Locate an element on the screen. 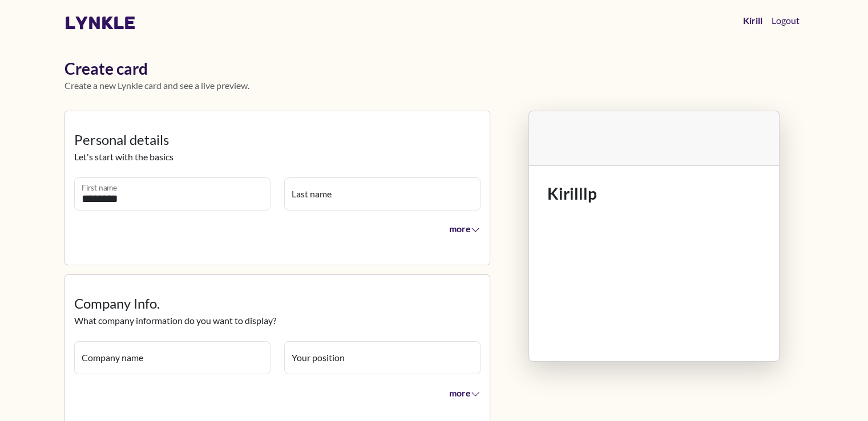 The width and height of the screenshot is (868, 421). h1: Kirilllp is located at coordinates (653, 194).